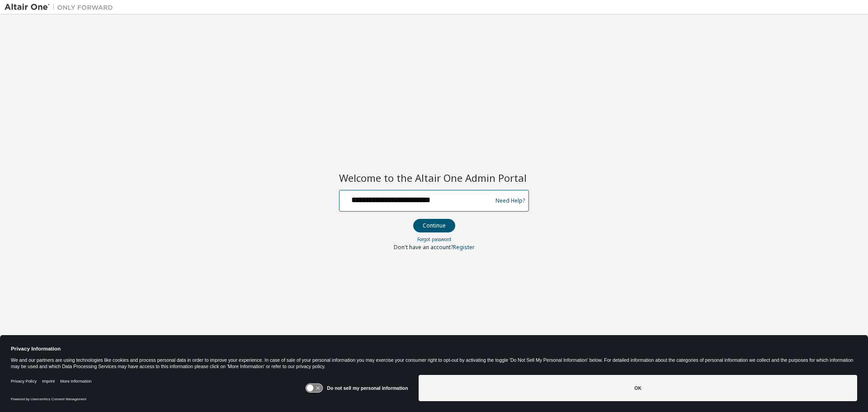 The image size is (868, 412). I want to click on a: Register, so click(464, 247).